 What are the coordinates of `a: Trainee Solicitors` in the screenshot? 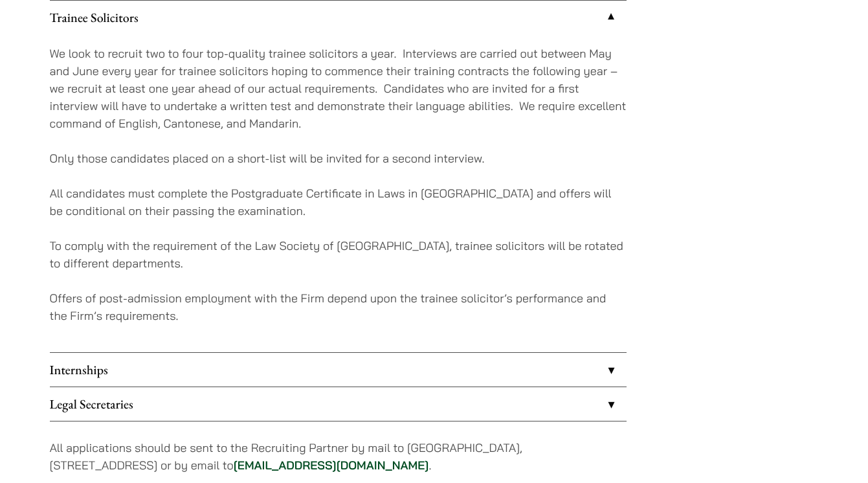 It's located at (338, 18).